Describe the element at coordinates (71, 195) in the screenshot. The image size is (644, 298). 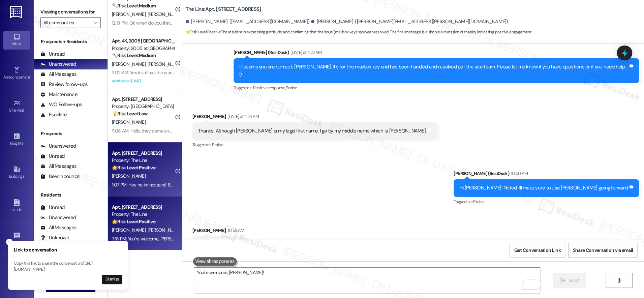
I see `div: Residents` at that location.